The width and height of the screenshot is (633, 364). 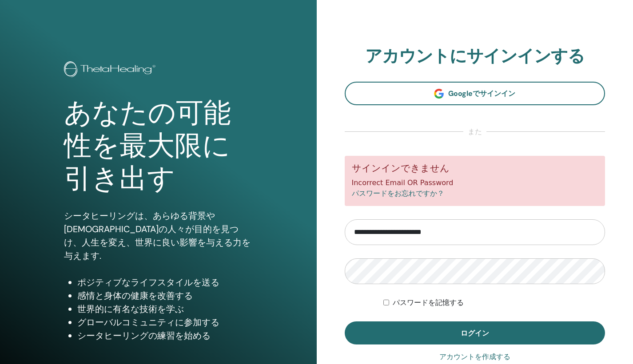 What do you see at coordinates (475, 333) in the screenshot?
I see `span: ログイン` at bounding box center [475, 333].